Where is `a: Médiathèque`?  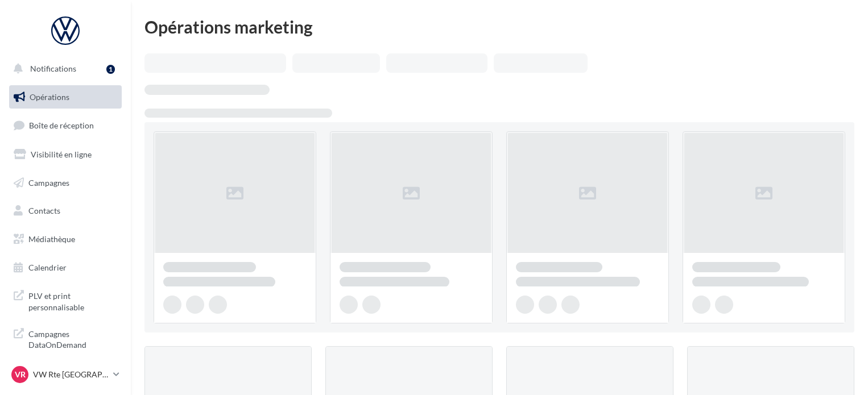 a: Médiathèque is located at coordinates (65, 239).